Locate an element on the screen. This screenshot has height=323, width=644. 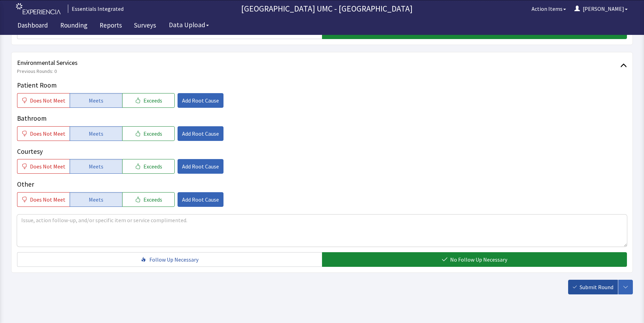
button: Submit Round is located at coordinates (593, 287).